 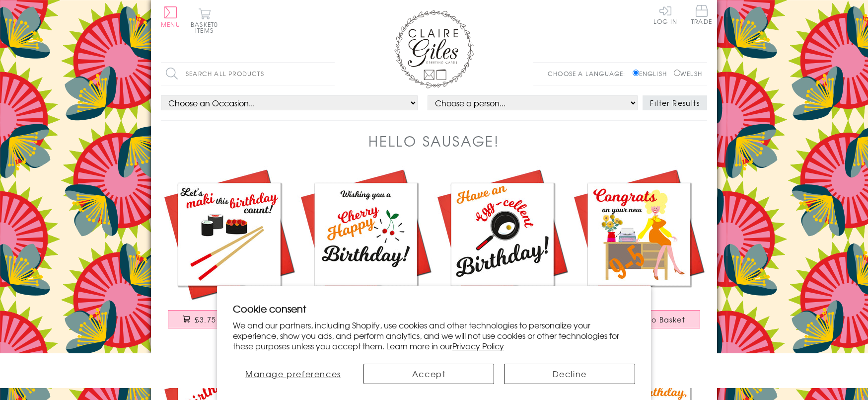 I want to click on img: Birthday Card, Maki This Birthday Count, Sushi Embellished with colourful pompoms, so click(x=229, y=234).